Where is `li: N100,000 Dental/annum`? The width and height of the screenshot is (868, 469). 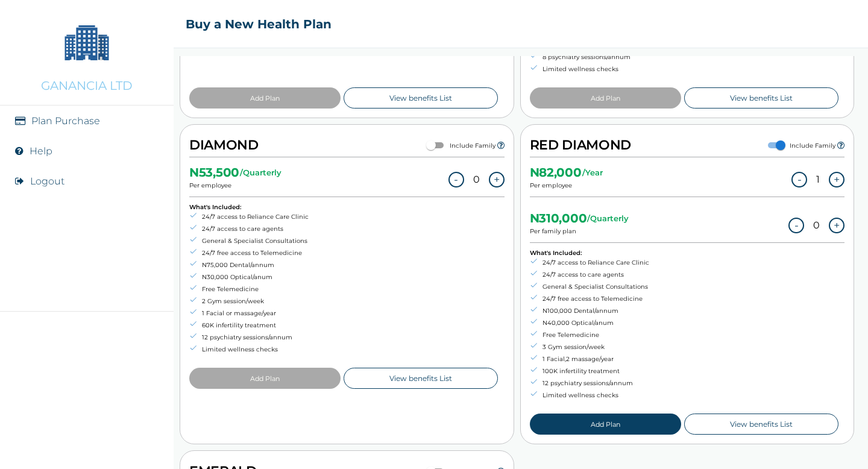
li: N100,000 Dental/annum is located at coordinates (590, 311).